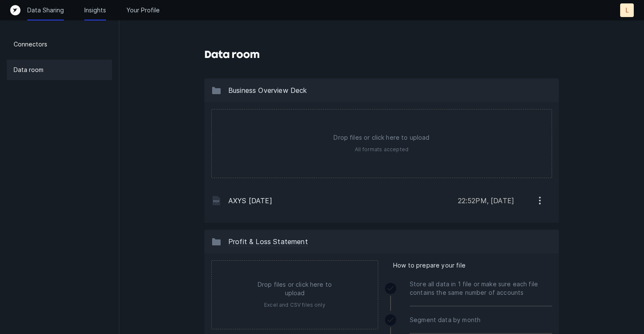 Image resolution: width=644 pixels, height=334 pixels. I want to click on p: Your Profile, so click(143, 10).